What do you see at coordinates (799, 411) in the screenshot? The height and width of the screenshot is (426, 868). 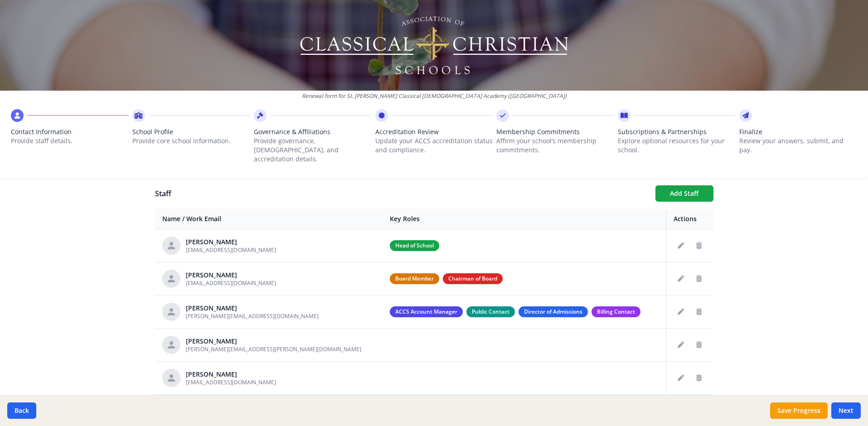 I see `button: Save Progress` at bounding box center [799, 411].